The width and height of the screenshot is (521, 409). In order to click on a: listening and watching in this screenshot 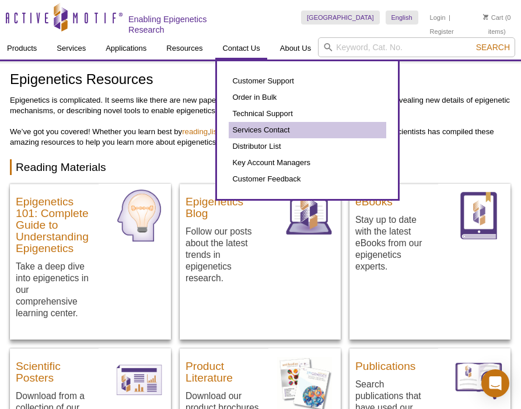, I will do `click(248, 131)`.